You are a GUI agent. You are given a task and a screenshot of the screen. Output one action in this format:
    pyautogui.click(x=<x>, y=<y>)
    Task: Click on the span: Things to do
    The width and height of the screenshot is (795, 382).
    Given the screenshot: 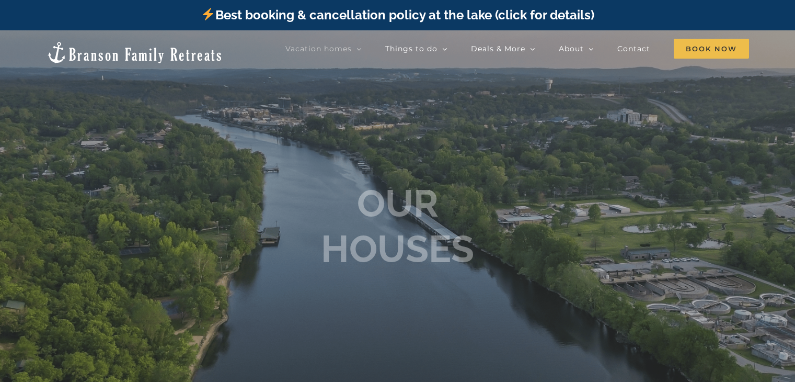 What is the action you would take?
    pyautogui.click(x=412, y=49)
    